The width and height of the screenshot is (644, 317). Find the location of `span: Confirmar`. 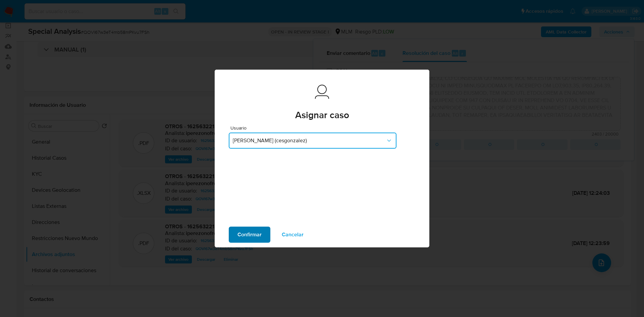

span: Confirmar is located at coordinates (249, 235).